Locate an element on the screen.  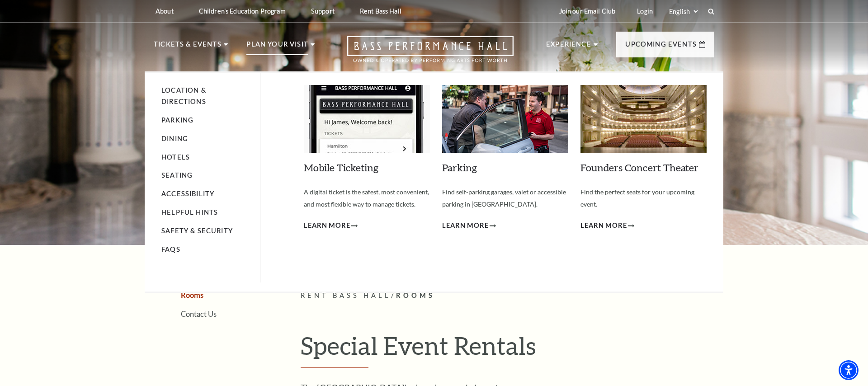
span: Rent Bass Hall is located at coordinates (346, 295).